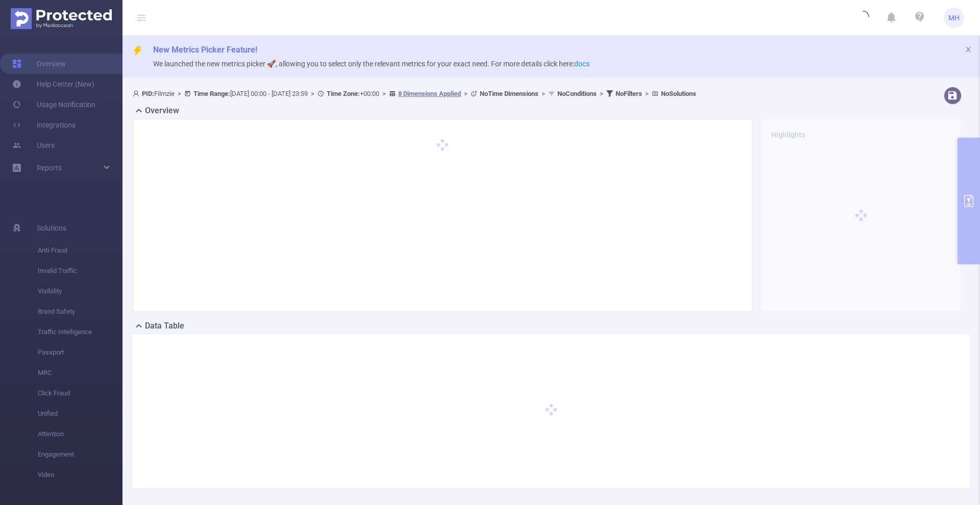 The height and width of the screenshot is (505, 980). I want to click on span: Reports, so click(49, 168).